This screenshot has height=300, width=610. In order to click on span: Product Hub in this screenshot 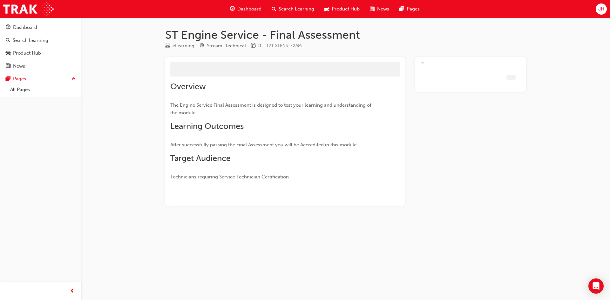, I will do `click(346, 9)`.